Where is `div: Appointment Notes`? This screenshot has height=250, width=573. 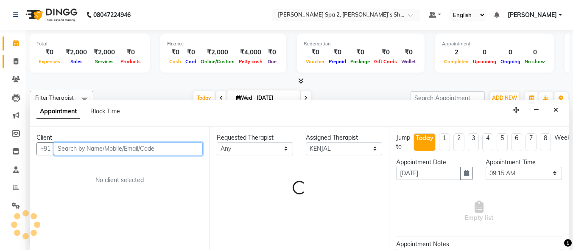
div: Appointment Notes is located at coordinates (479, 244).